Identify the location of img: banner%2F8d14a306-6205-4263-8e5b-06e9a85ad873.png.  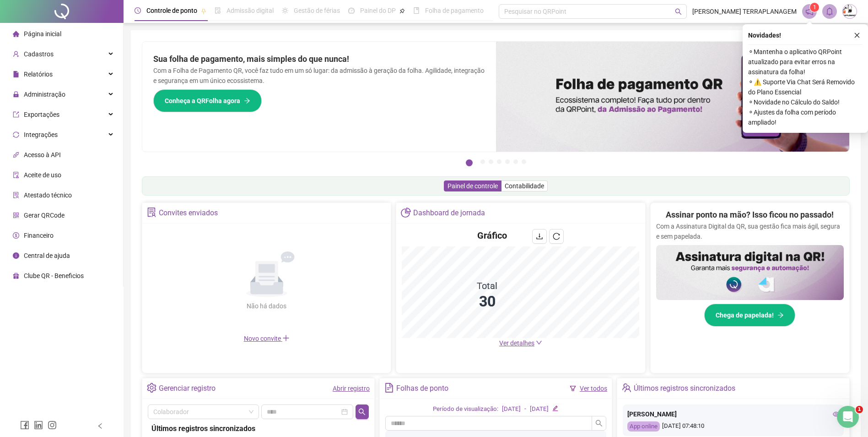
(673, 97).